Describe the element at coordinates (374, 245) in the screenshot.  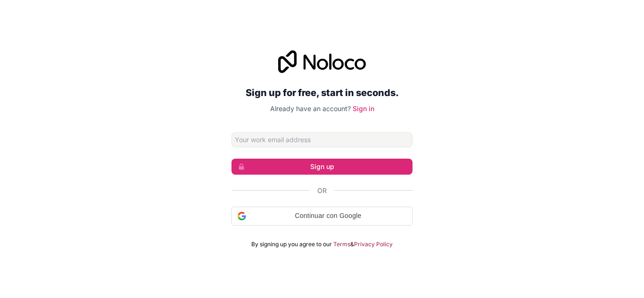
I see `a: Privacy Policy` at that location.